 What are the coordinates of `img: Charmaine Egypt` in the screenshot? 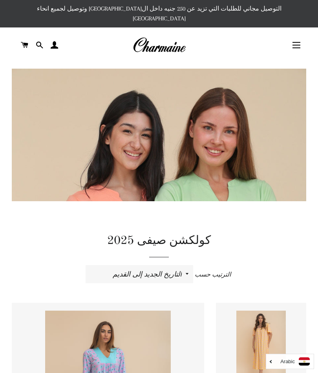 It's located at (159, 45).